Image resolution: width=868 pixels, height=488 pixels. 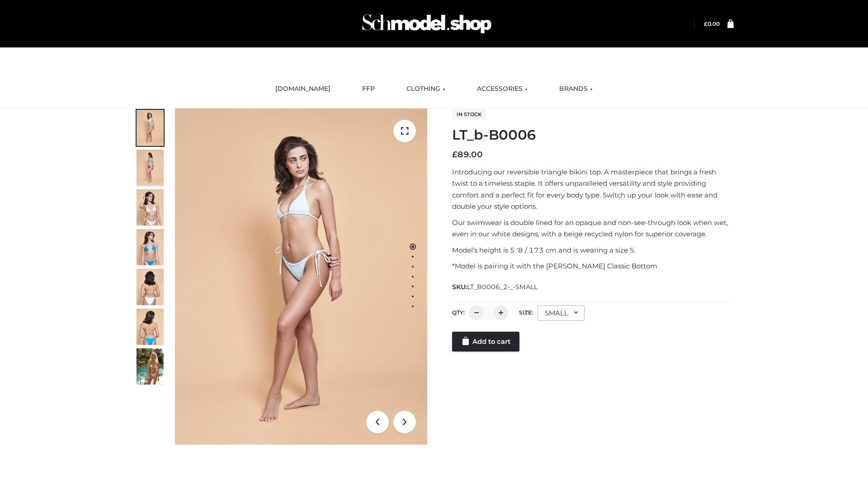 What do you see at coordinates (576, 89) in the screenshot?
I see `a: BRANDS` at bounding box center [576, 89].